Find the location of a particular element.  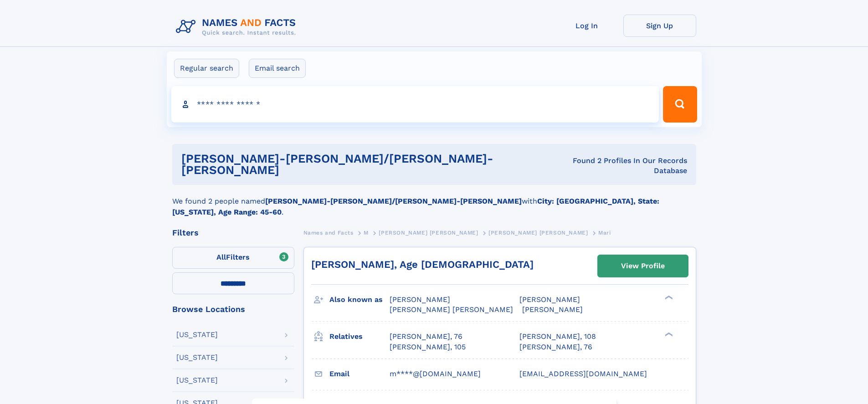

span: M is located at coordinates (366, 233).